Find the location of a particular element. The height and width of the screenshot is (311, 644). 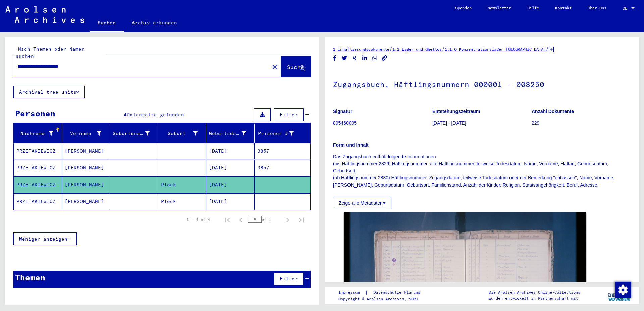

h1: Zugangsbuch, Häftlingsnummern 000001 - 008250 is located at coordinates (482, 84).